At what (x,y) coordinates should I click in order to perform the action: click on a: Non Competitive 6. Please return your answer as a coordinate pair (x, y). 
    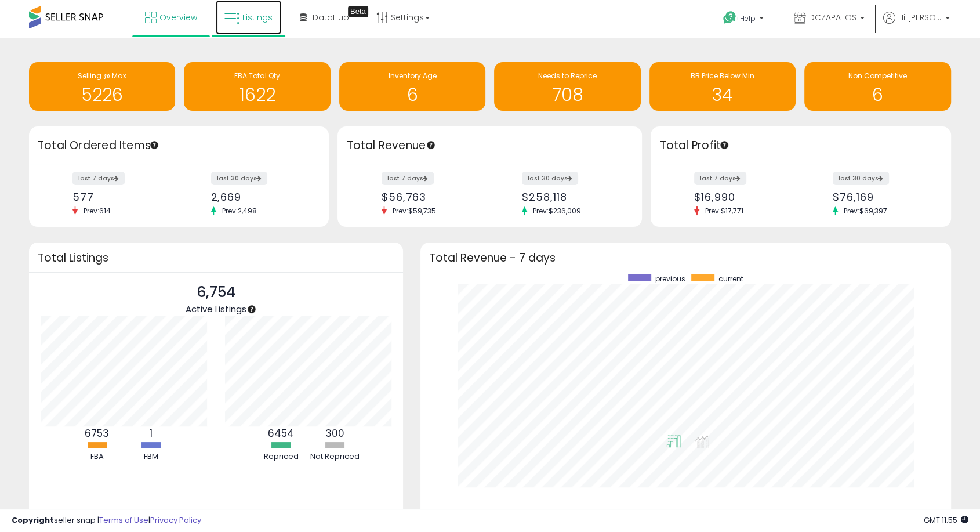
    Looking at the image, I should click on (877, 86).